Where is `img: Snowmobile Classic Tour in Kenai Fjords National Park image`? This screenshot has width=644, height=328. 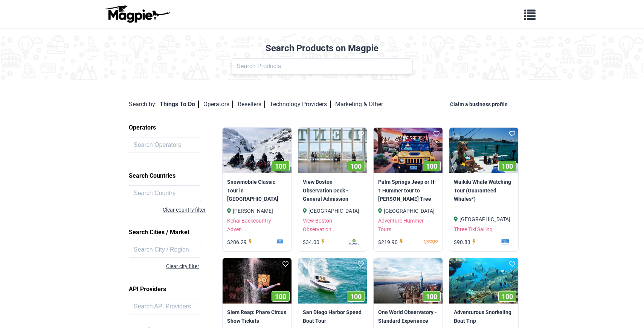 img: Snowmobile Classic Tour in Kenai Fjords National Park image is located at coordinates (257, 150).